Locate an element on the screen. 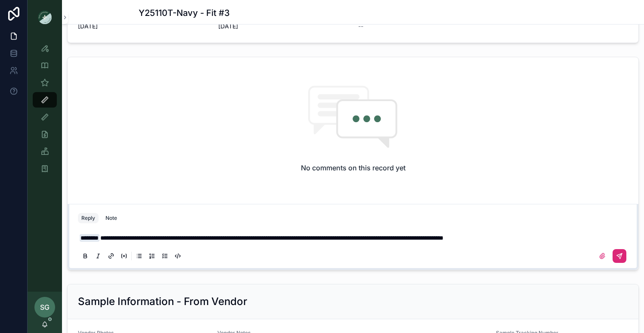 The image size is (644, 333). div: Note is located at coordinates (111, 218).